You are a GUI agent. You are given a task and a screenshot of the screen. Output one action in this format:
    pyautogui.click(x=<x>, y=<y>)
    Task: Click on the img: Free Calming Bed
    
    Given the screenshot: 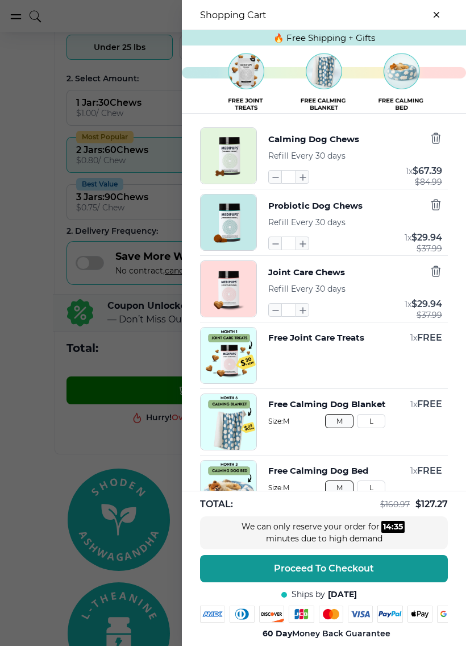 What is the action you would take?
    pyautogui.click(x=324, y=82)
    